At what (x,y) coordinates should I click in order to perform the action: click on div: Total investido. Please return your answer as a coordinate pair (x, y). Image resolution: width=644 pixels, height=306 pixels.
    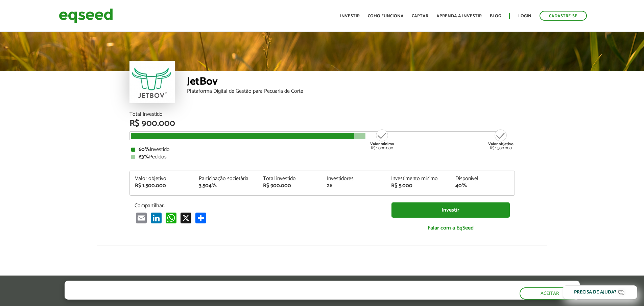
    Looking at the image, I should click on (290, 179).